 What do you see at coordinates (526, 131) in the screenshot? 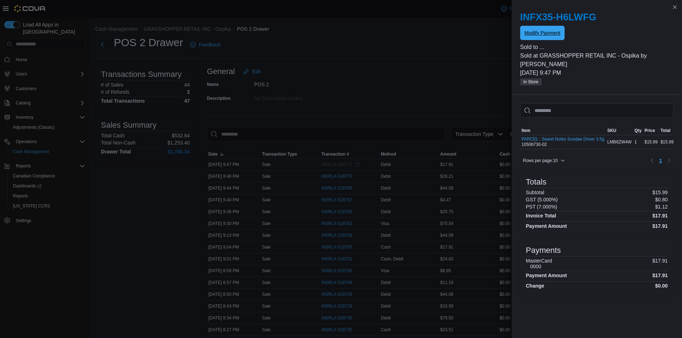
I see `span: Item` at bounding box center [526, 131].